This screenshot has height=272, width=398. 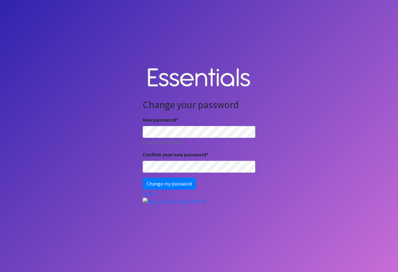 I want to click on a: Log in, so click(x=149, y=193).